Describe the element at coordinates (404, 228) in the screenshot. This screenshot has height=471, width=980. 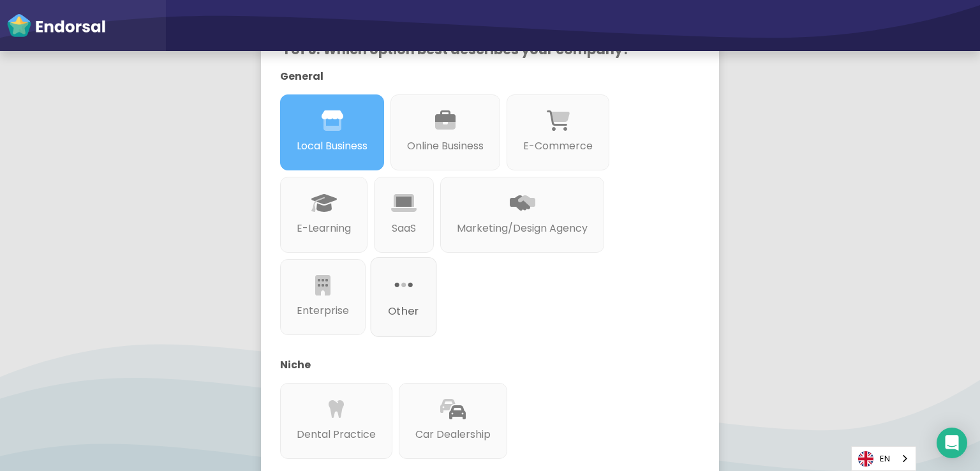
I see `p: SaaS` at that location.